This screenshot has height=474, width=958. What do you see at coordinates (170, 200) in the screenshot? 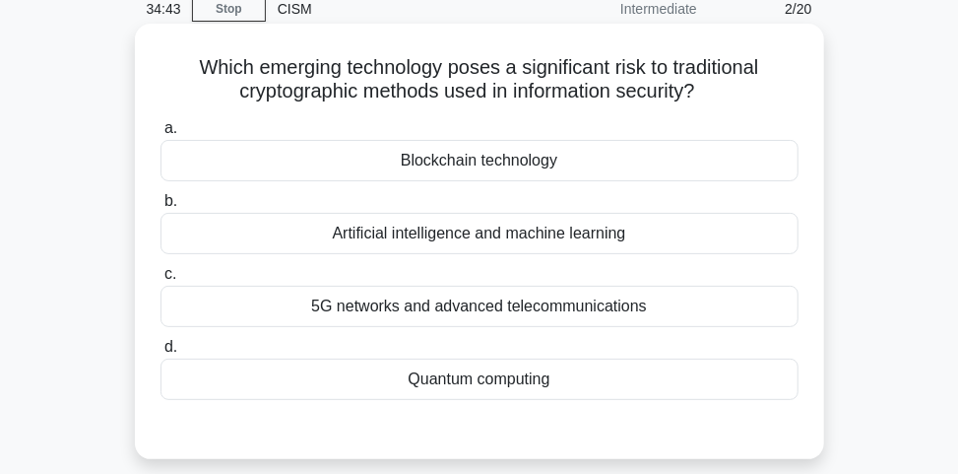
I see `span: b.` at bounding box center [170, 200].